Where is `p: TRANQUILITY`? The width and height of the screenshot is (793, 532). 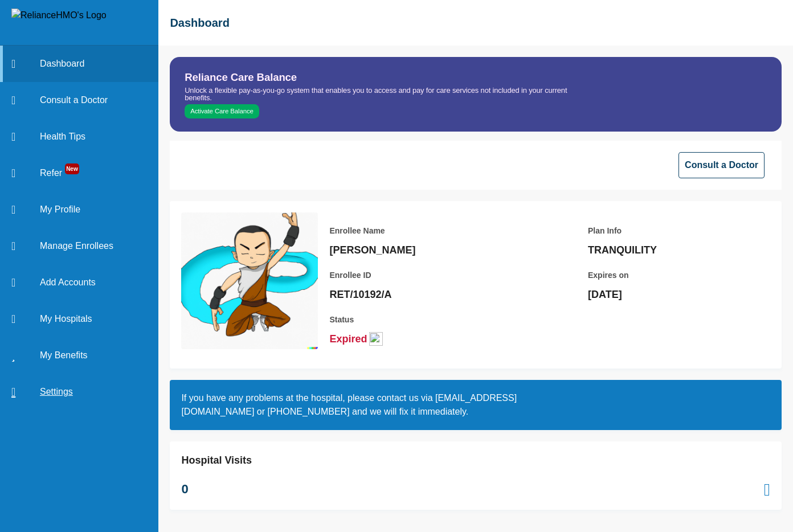 p: TRANQUILITY is located at coordinates (668, 250).